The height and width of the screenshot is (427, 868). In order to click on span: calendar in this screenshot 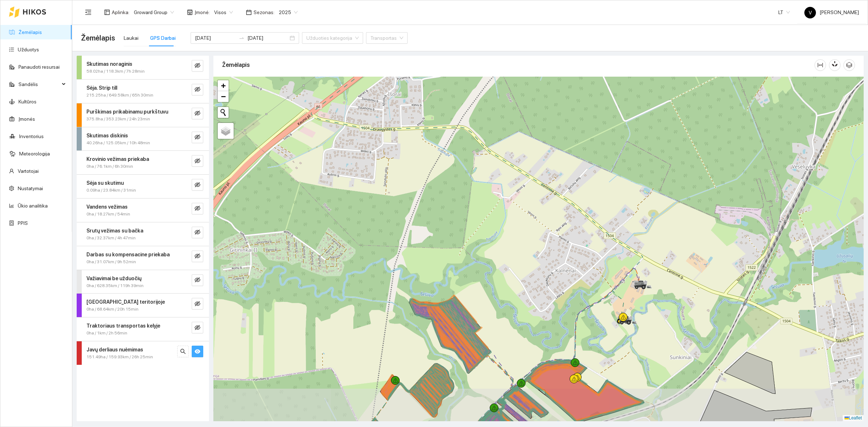, I will do `click(249, 12)`.